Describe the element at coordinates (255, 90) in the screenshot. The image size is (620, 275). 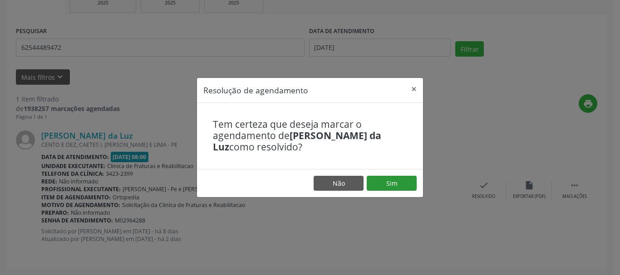
I see `h5: Resolução de agendamento` at that location.